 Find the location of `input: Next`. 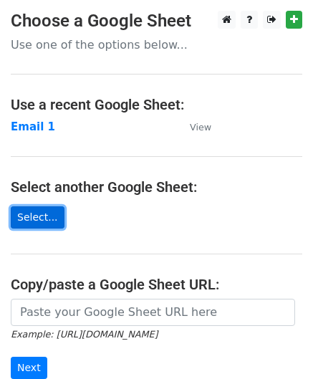

input: Next is located at coordinates (29, 368).